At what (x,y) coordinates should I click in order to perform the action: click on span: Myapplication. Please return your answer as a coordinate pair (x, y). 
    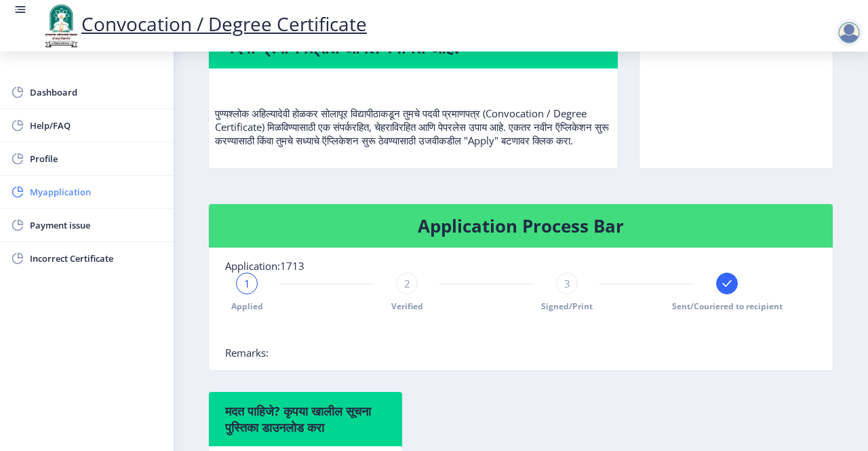
    Looking at the image, I should click on (96, 192).